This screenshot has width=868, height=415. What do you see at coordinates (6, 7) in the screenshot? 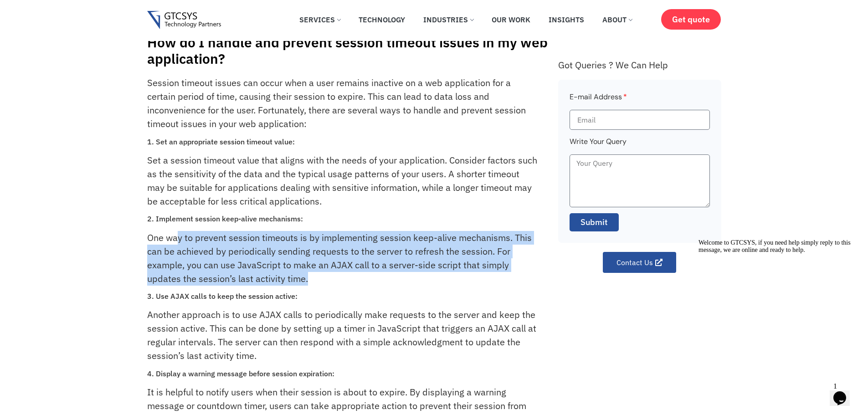
I see `span: 1` at bounding box center [6, 7].